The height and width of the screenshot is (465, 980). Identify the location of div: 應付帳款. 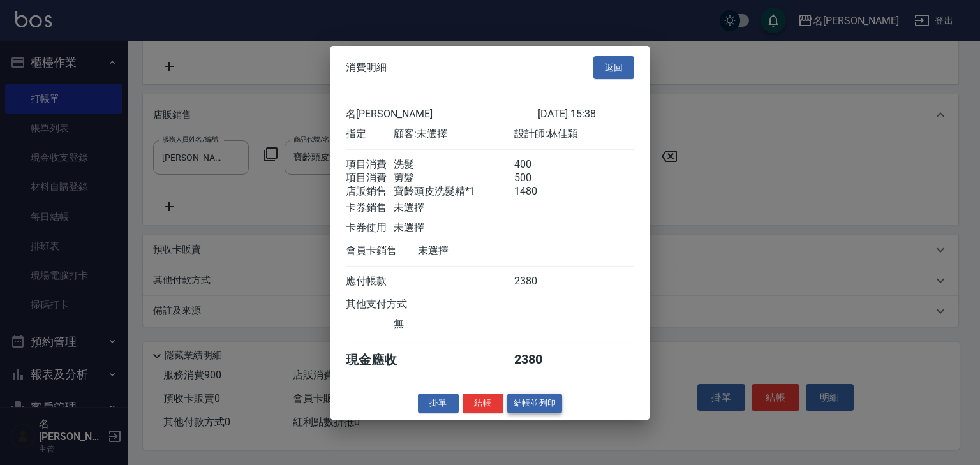
(370, 282).